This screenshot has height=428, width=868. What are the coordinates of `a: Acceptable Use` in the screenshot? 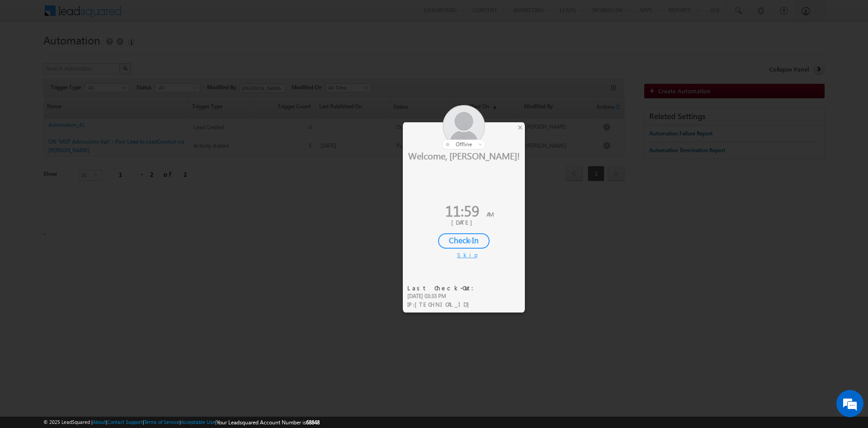 It's located at (198, 421).